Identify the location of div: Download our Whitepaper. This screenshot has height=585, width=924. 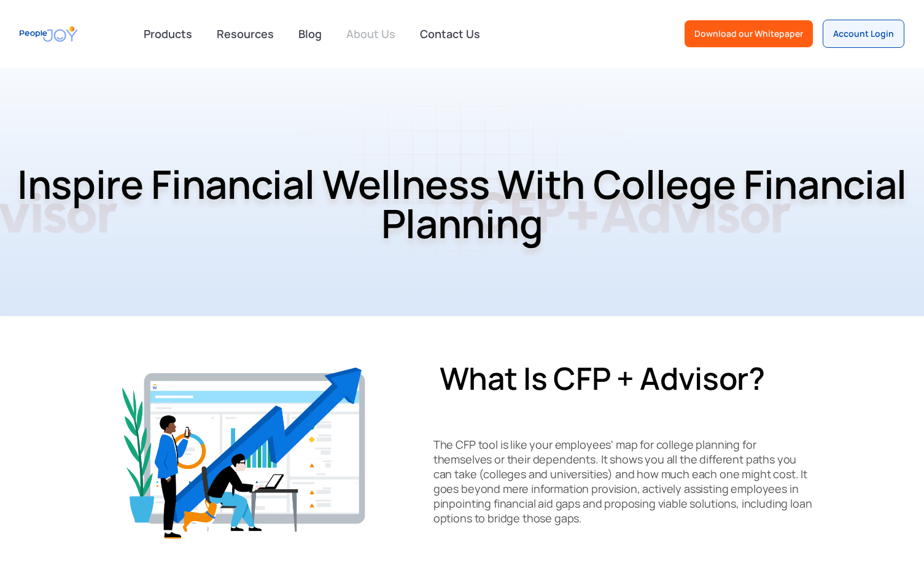
(748, 34).